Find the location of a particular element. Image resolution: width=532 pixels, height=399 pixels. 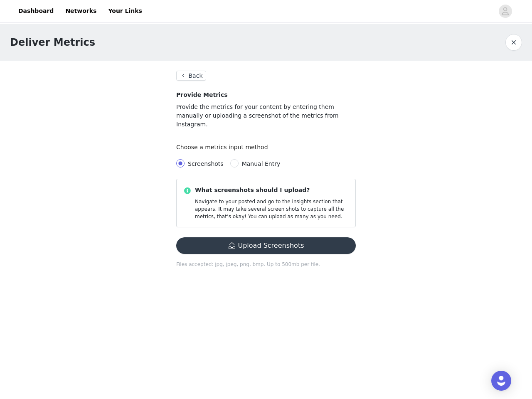

button: Back is located at coordinates (191, 75).